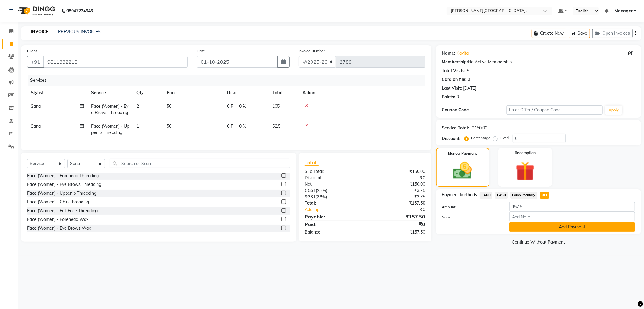  I want to click on button: Apply, so click(614, 110).